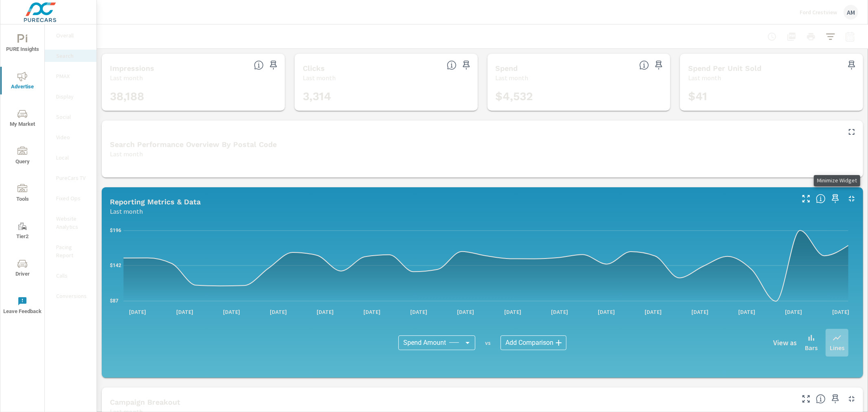 This screenshot has width=868, height=412. Describe the element at coordinates (70, 35) in the screenshot. I see `div: Overall` at that location.